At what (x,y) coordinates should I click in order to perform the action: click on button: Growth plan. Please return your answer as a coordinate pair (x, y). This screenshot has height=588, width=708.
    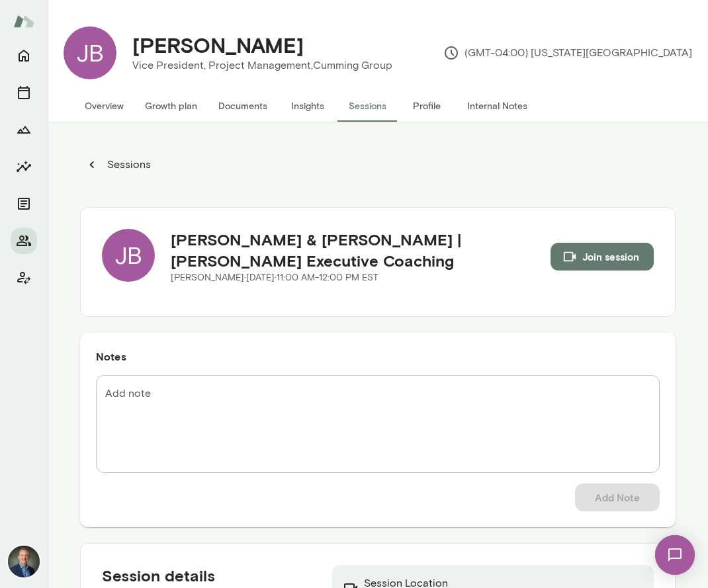
    Looking at the image, I should click on (171, 106).